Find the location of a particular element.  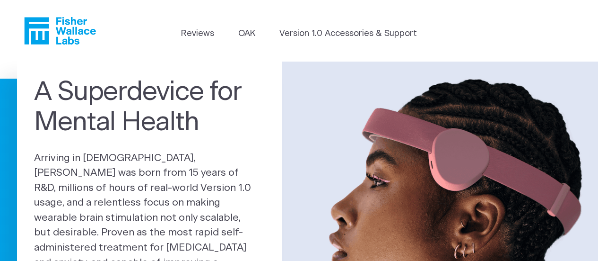

a: Version 1.0 Accessories & Support is located at coordinates (348, 34).